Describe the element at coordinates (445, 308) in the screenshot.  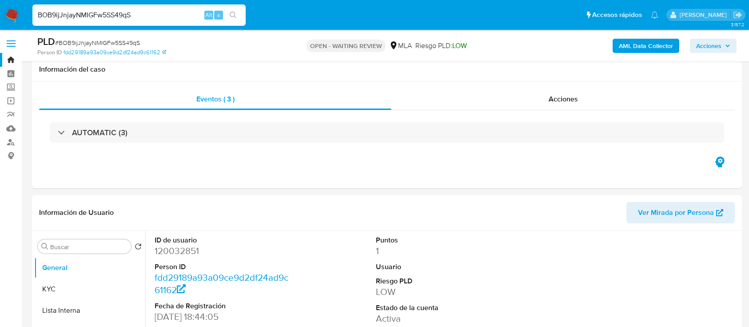
I see `dt: Estado de la cuenta` at that location.